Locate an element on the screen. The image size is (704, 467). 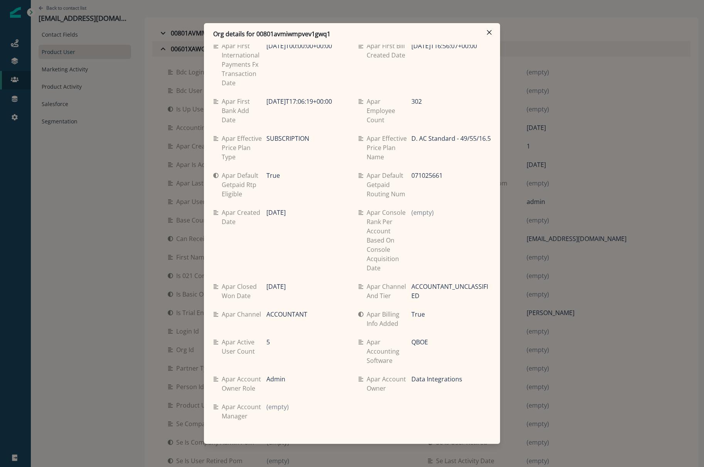
p: Apar first bill created date is located at coordinates (389, 50).